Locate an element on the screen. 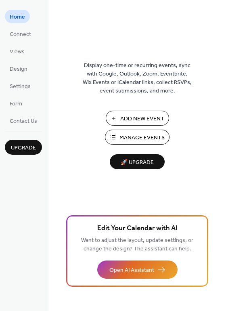 This screenshot has width=226, height=311. span: Display one-time or recurring events, sync with Google, Outlook, Zoom, Eventbrite, Wix Events or ... is located at coordinates (137, 78).